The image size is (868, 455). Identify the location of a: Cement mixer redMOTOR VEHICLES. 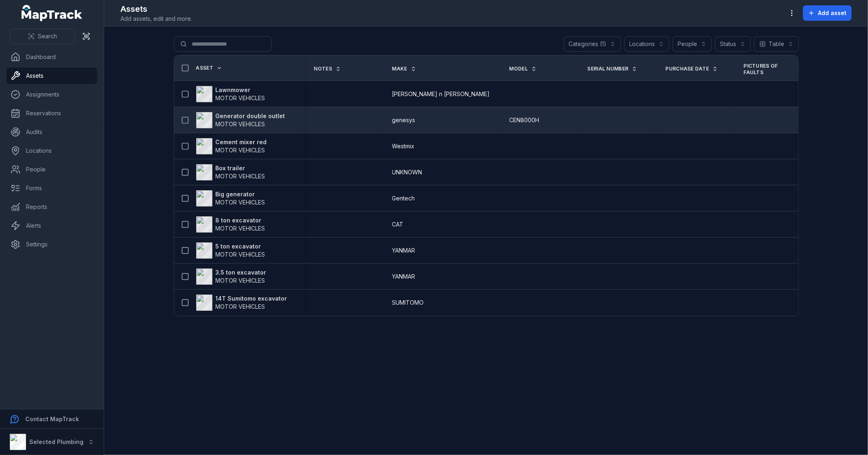
(232, 146).